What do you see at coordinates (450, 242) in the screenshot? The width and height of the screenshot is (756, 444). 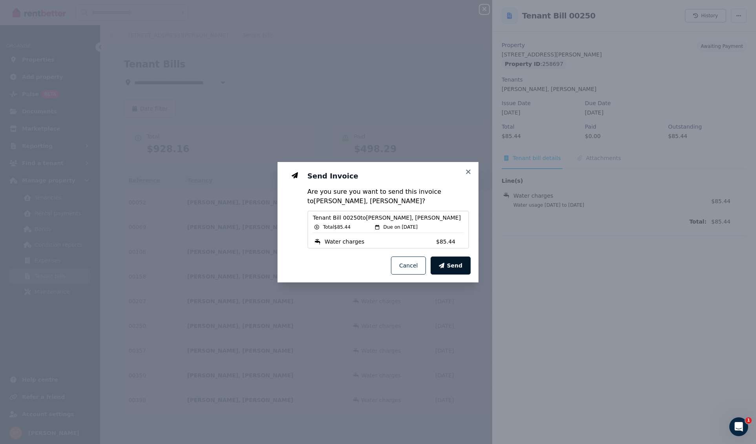 I see `span: $85.44` at bounding box center [450, 242].